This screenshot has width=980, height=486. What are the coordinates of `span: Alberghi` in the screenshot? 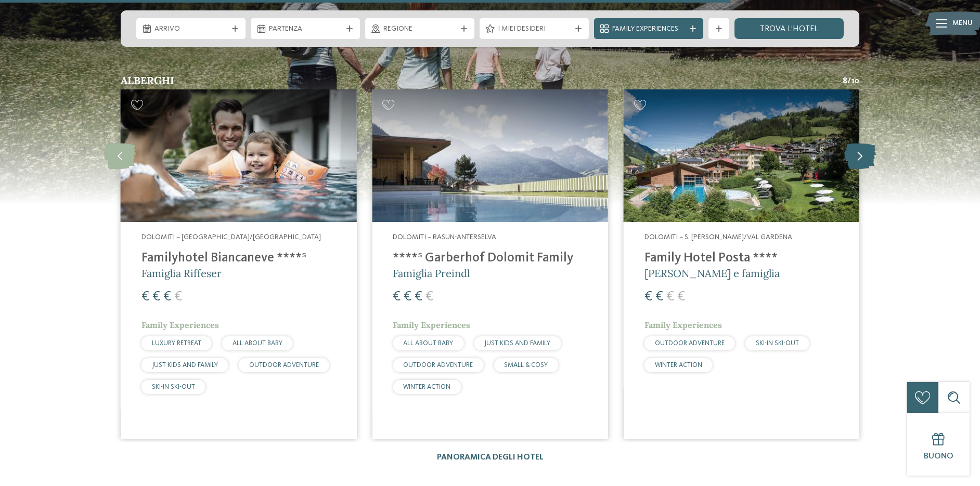 It's located at (147, 80).